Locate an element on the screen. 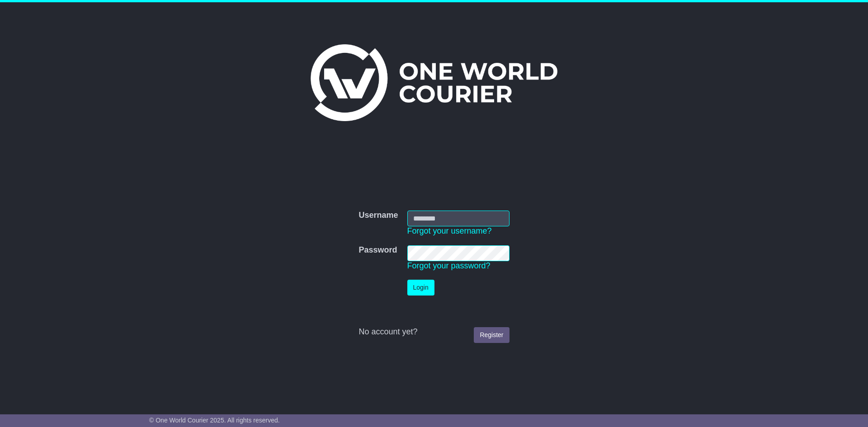 This screenshot has height=427, width=868. button: Login is located at coordinates (421, 287).